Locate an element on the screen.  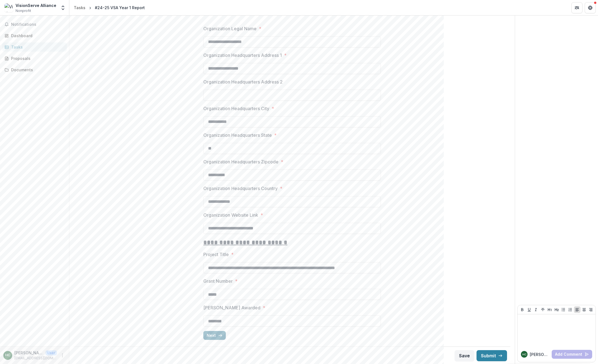
p: Project Title is located at coordinates (216, 254).